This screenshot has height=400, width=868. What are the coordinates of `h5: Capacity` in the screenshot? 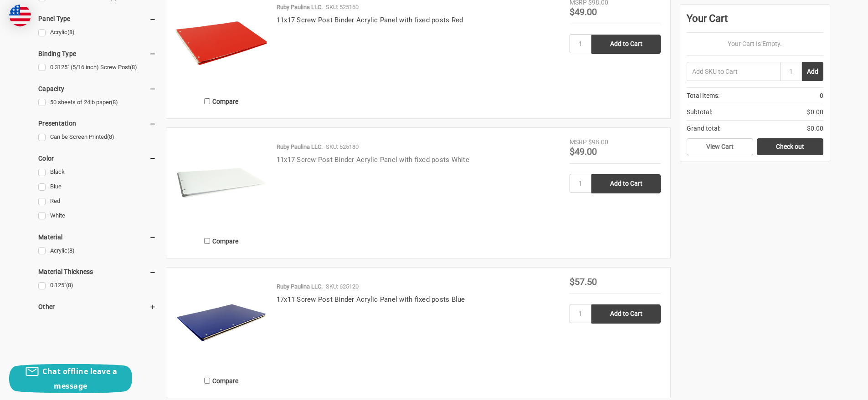 It's located at (97, 89).